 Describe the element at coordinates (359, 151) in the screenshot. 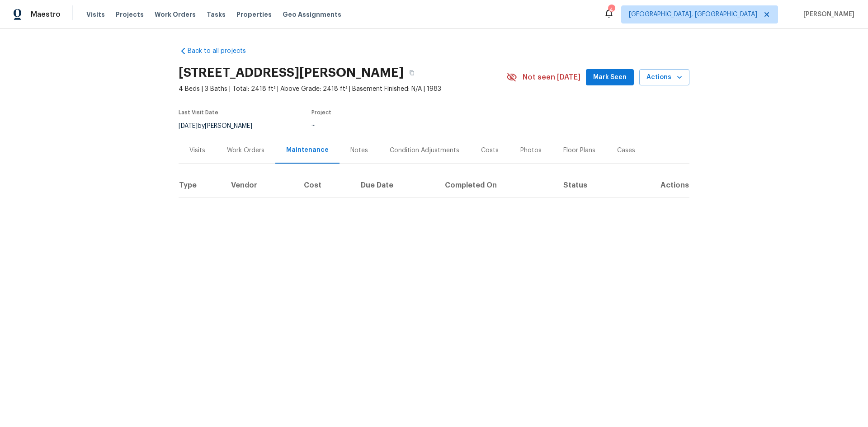

I see `div: Notes` at that location.